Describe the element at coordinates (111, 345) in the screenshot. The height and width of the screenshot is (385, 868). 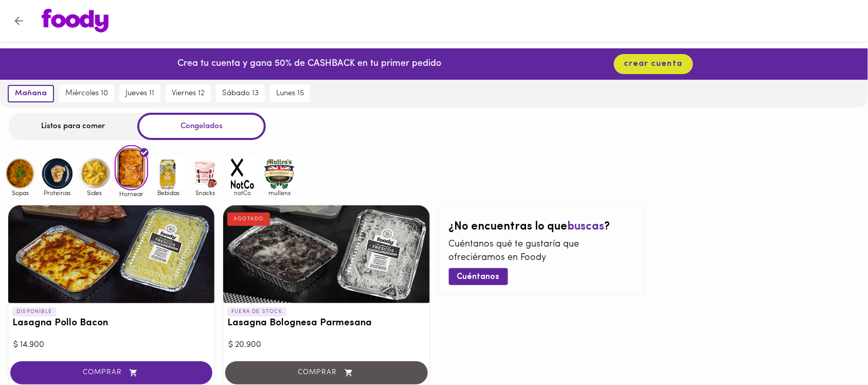
I see `div: $ 14.900` at that location.